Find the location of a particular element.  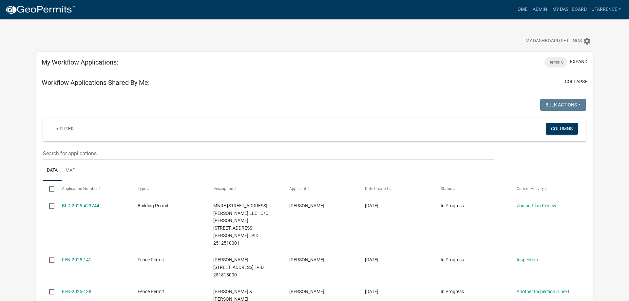

datatable-header-cell: Select is located at coordinates (49, 189).